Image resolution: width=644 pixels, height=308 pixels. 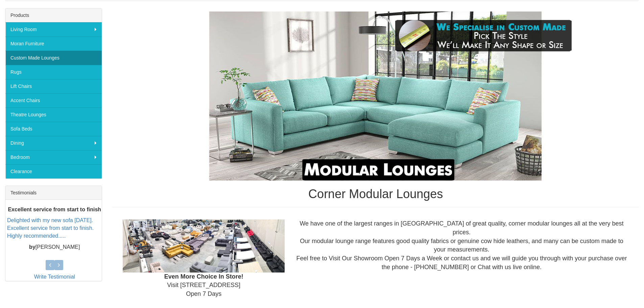 I want to click on div: Testimonials, so click(x=54, y=192).